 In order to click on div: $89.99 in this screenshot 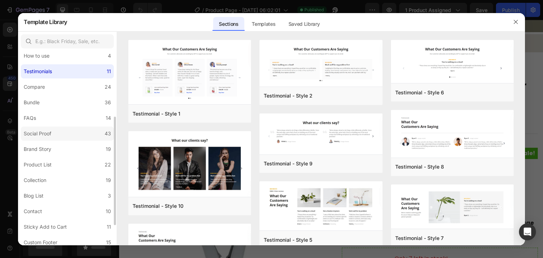, I will do `click(241, 134)`.